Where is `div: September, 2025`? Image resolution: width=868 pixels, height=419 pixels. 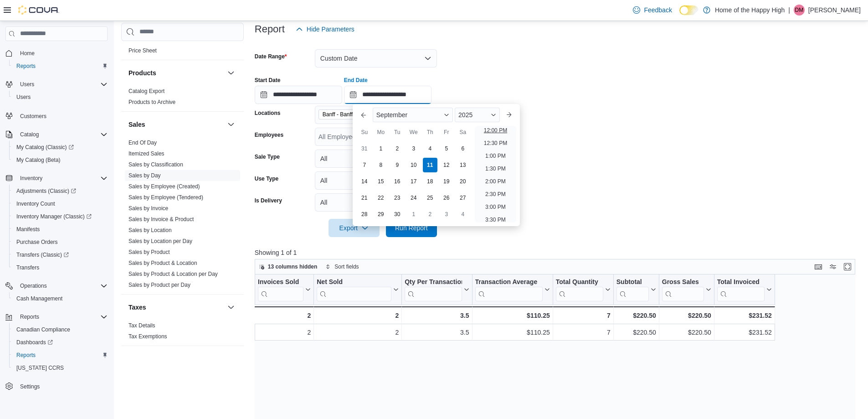 div: September, 2025 is located at coordinates (414, 181).